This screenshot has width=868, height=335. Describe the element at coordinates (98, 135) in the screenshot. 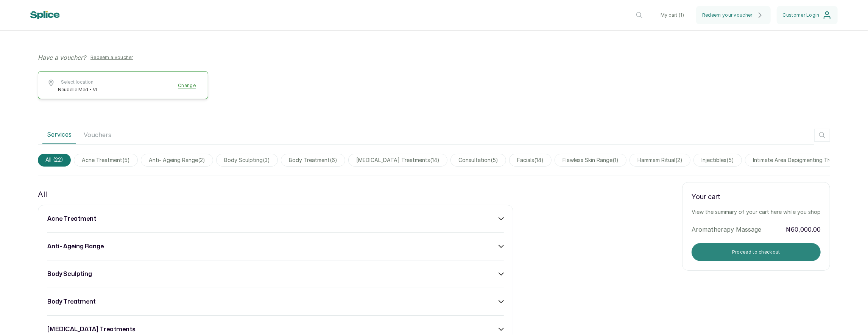

I see `button: Vouchers` at that location.